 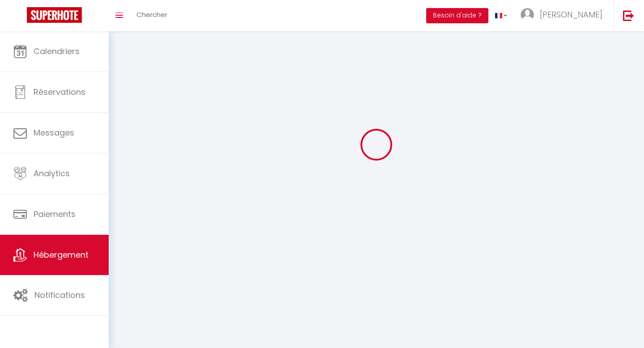 I want to click on span: Paiements, so click(x=54, y=214).